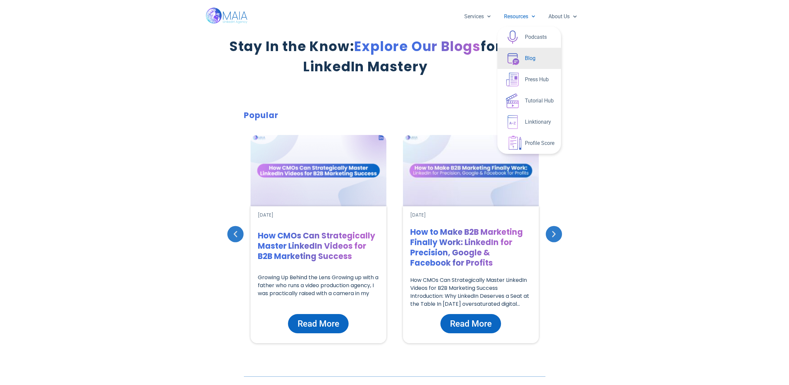  What do you see at coordinates (395, 115) in the screenshot?
I see `h2: Popular` at bounding box center [395, 115].